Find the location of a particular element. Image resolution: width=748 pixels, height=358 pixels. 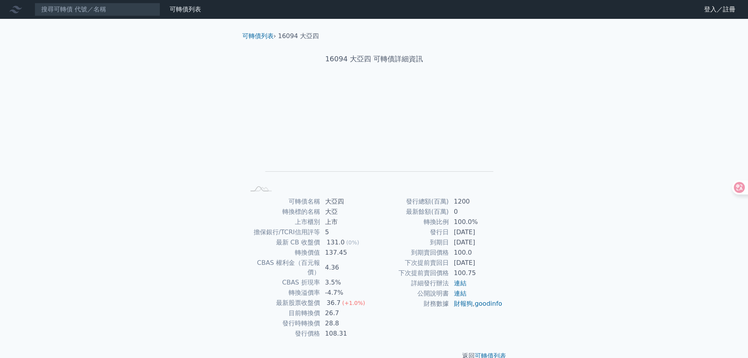

td: 財務數據 is located at coordinates (411, 303).